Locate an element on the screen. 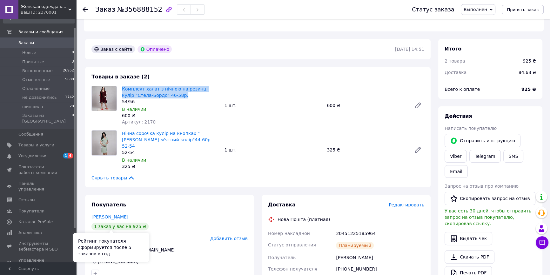 The image size is (550, 275). a: Viber is located at coordinates (456, 156).